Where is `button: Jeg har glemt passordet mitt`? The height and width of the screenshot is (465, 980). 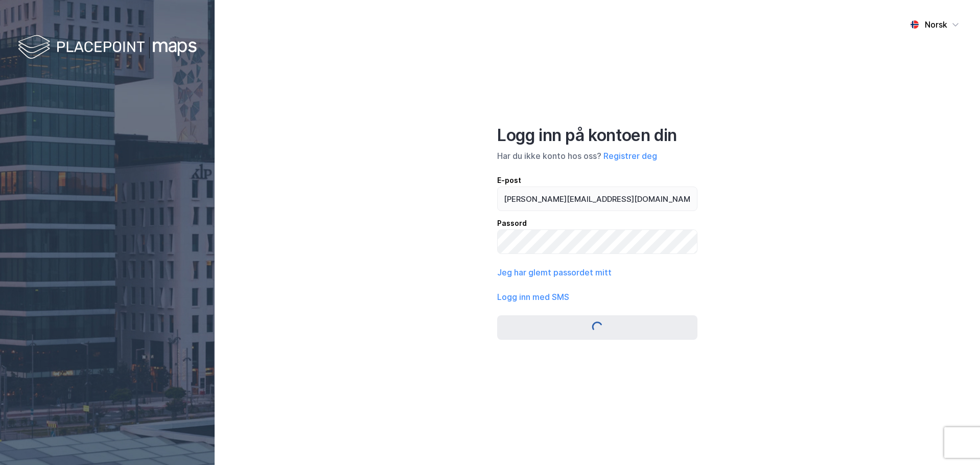 button: Jeg har glemt passordet mitt is located at coordinates (554, 273).